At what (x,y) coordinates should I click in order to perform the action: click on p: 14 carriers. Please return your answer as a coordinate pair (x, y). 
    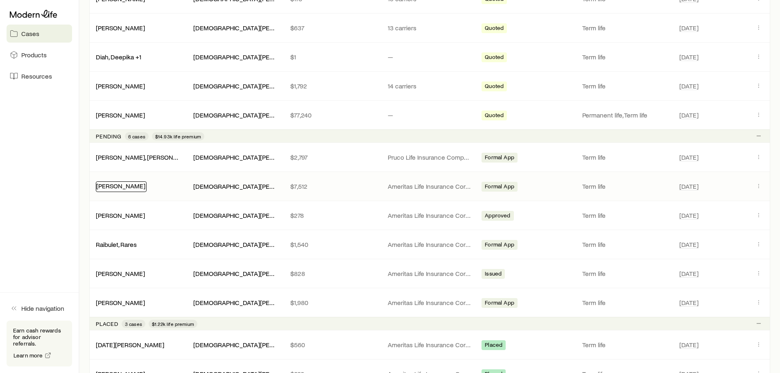
    Looking at the image, I should click on (430, 86).